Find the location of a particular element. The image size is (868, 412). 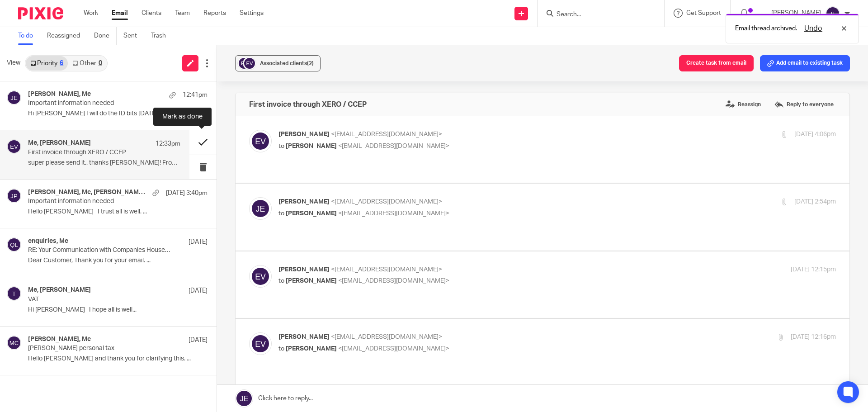

span: View is located at coordinates (13, 63).